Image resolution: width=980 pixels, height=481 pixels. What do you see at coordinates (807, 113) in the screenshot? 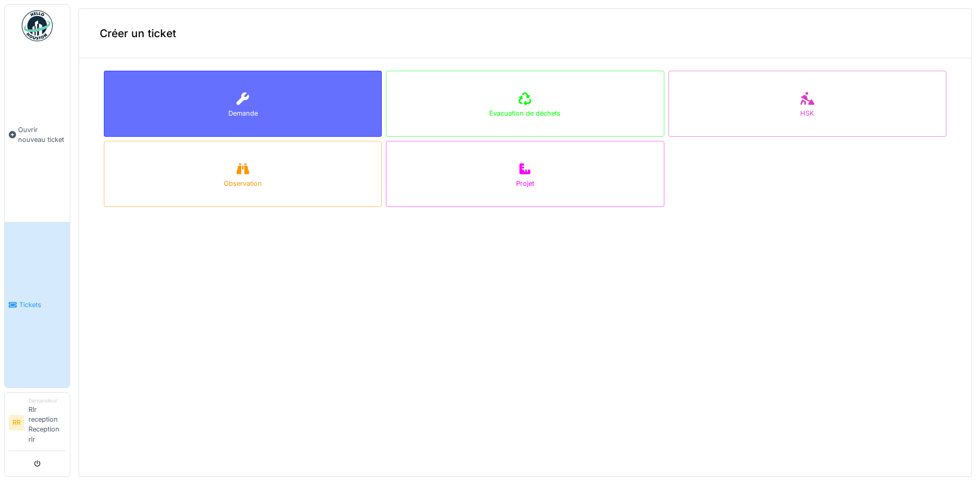
I see `div: HSK` at bounding box center [807, 113].